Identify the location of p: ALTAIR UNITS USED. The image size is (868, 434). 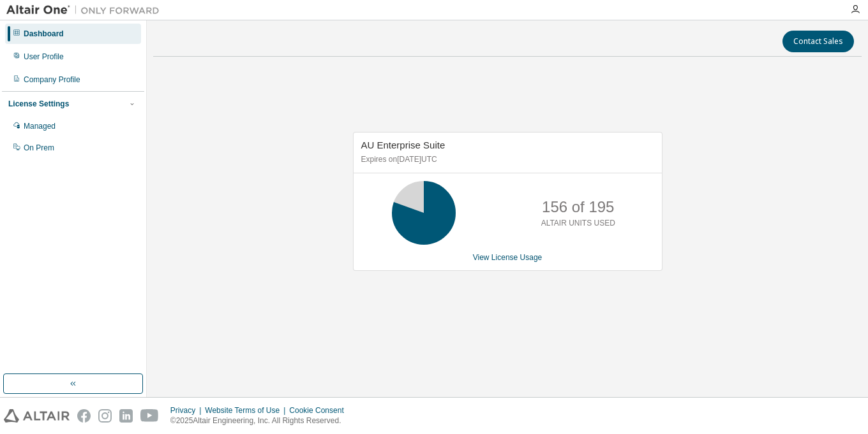
(578, 223).